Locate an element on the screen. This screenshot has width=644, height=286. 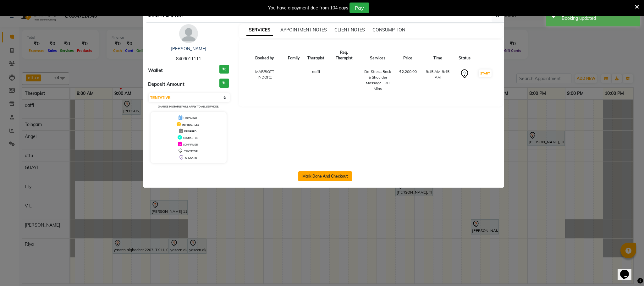
span: Wallet is located at coordinates (155, 70).